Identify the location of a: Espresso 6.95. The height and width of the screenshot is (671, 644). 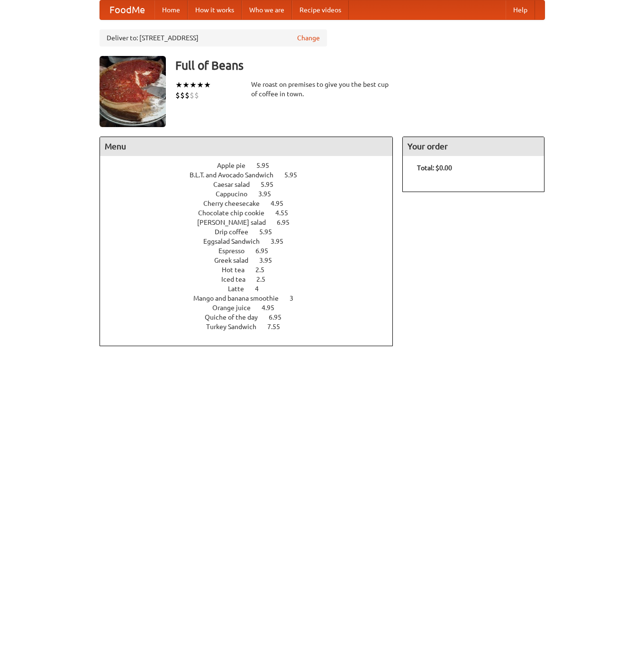
(252, 251).